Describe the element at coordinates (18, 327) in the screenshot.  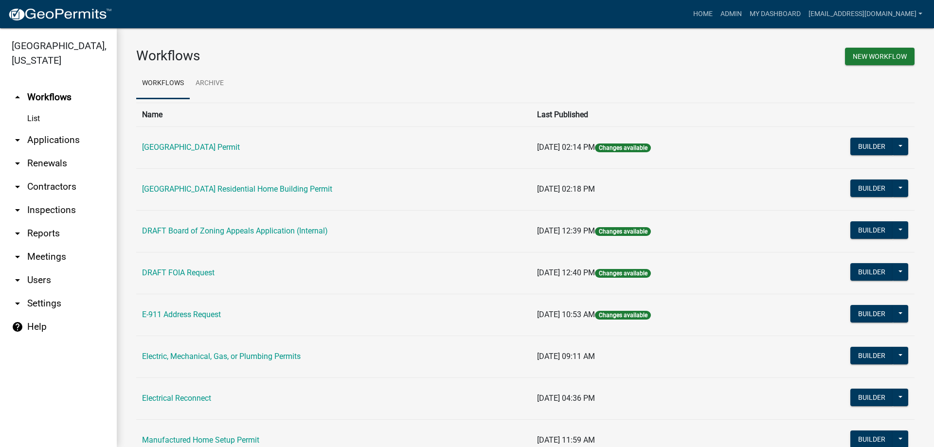
I see `i: help` at that location.